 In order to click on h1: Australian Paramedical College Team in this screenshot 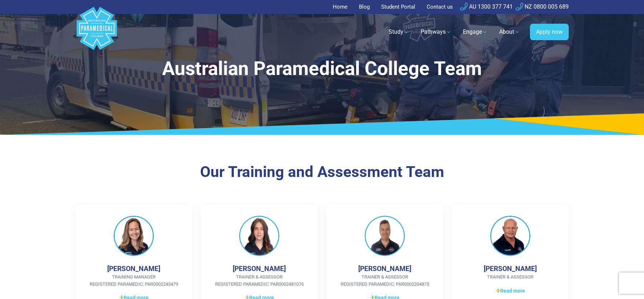, I will do `click(322, 68)`.